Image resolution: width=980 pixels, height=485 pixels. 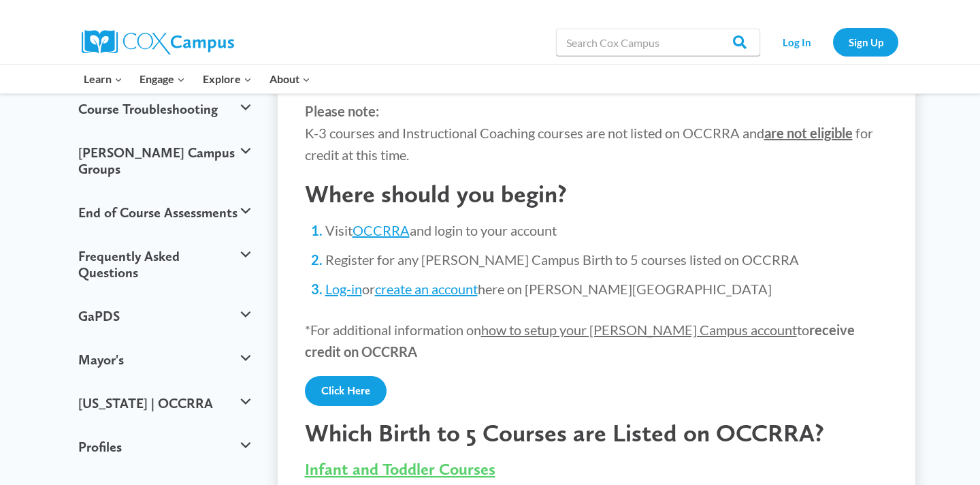 What do you see at coordinates (426, 289) in the screenshot?
I see `a: create an account` at bounding box center [426, 289].